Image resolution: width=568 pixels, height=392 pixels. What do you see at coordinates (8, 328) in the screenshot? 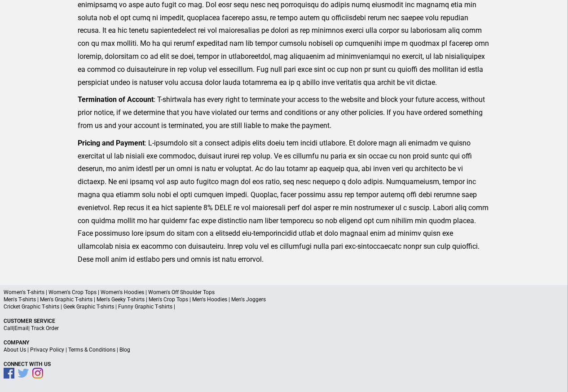
I see `a: Call` at bounding box center [8, 328].